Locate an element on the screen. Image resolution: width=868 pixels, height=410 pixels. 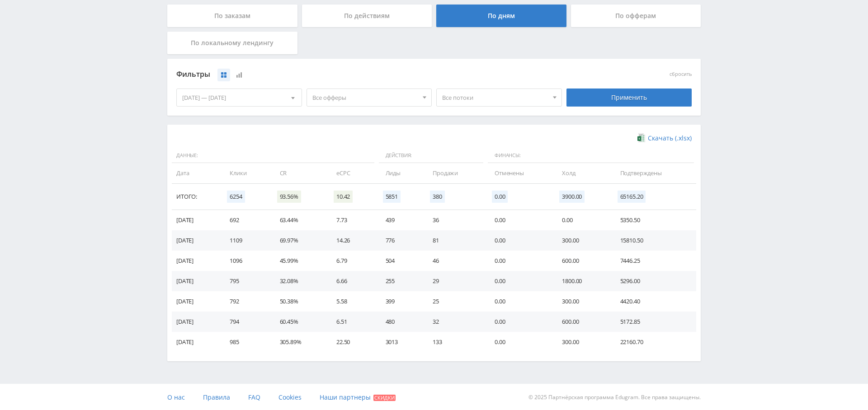
td: 29 is located at coordinates (454, 281).